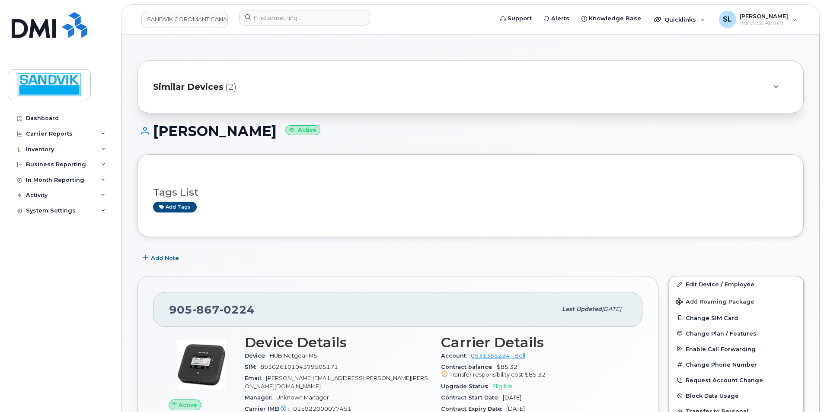  Describe the element at coordinates (206, 310) in the screenshot. I see `span: 867` at that location.